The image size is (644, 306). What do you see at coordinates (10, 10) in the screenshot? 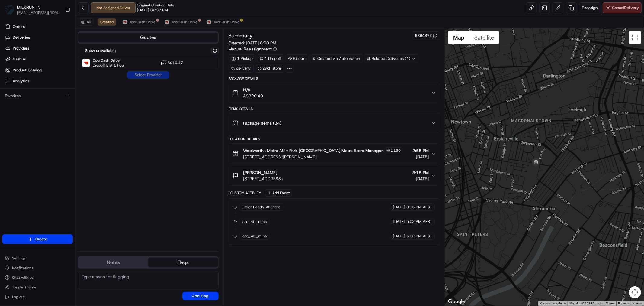
I see `img: MILKRUN` at bounding box center [10, 10].